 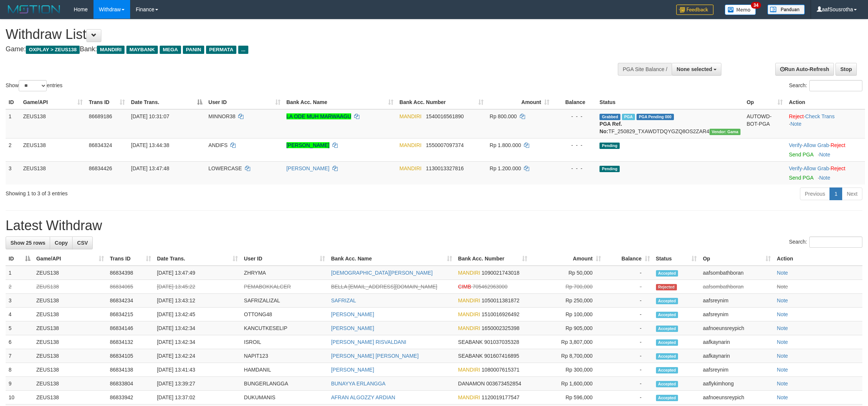 I want to click on a: CSV, so click(x=82, y=243).